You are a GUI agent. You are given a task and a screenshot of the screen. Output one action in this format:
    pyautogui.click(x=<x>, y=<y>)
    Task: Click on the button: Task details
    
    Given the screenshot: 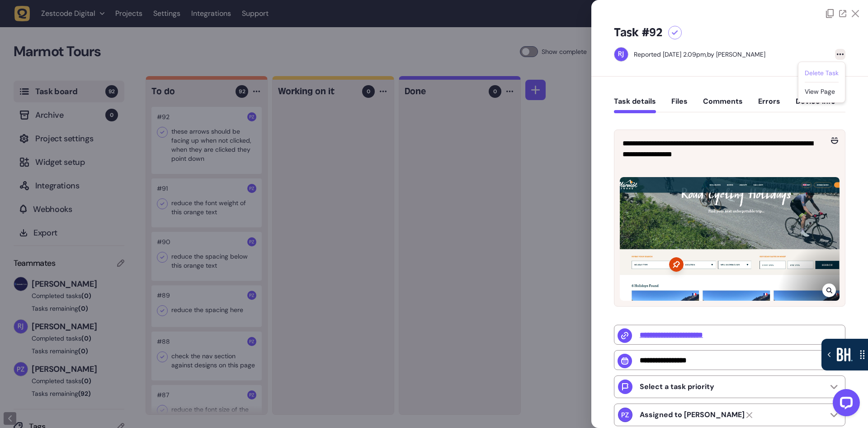 What is the action you would take?
    pyautogui.click(x=635, y=105)
    